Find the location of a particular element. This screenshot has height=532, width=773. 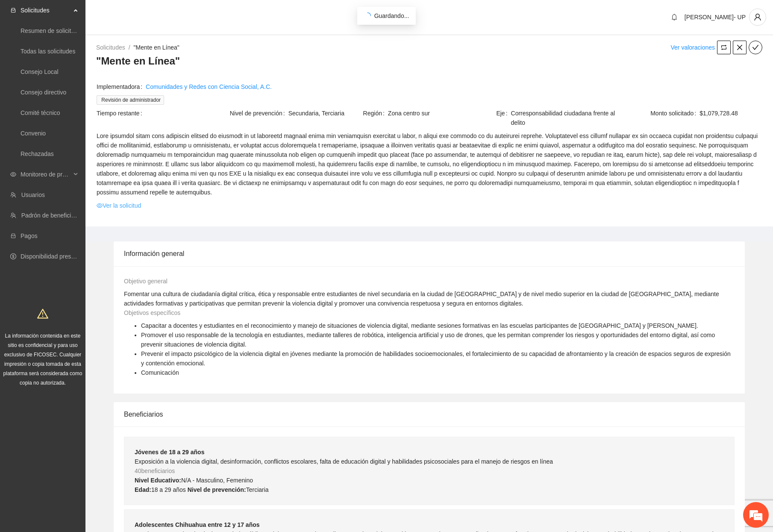

span: 18 a 29 años is located at coordinates (168, 490).